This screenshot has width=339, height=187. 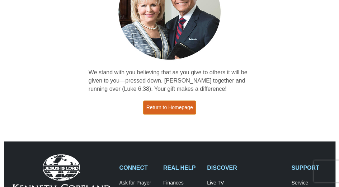 I want to click on a: Ask for Prayer, so click(x=137, y=183).